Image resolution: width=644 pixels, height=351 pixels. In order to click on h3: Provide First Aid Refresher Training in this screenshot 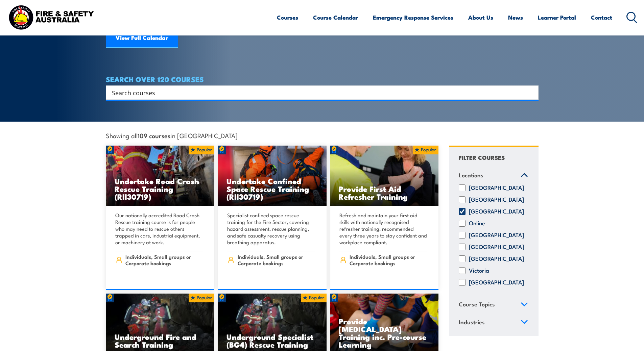, I will do `click(384, 193)`.